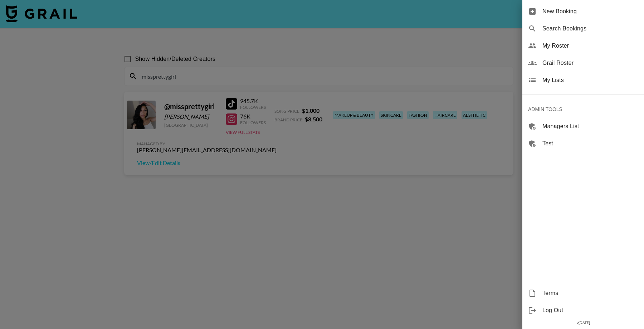 The height and width of the screenshot is (329, 644). Describe the element at coordinates (583, 310) in the screenshot. I see `div: Log Out` at that location.